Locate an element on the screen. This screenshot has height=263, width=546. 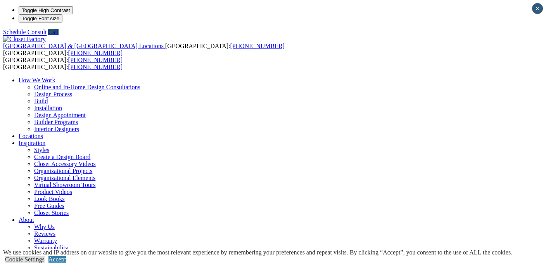
a: Warranty is located at coordinates (45, 240).